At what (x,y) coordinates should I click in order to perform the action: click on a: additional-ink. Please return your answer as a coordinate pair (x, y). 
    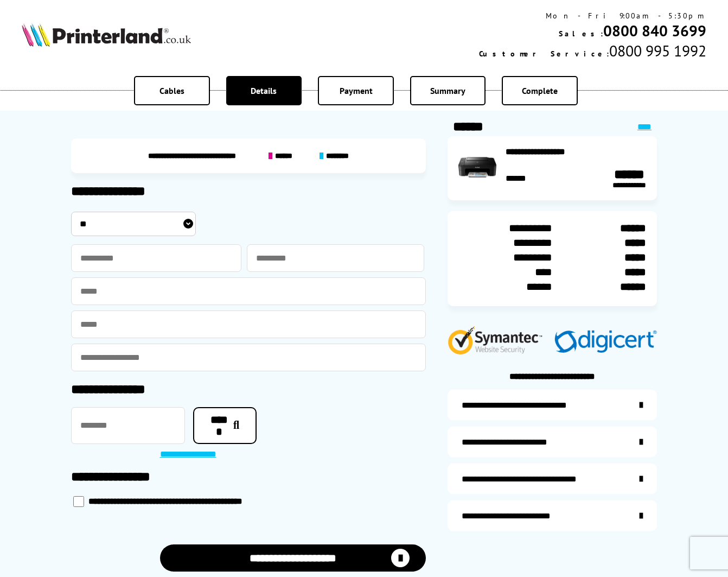
    Looking at the image, I should click on (552, 405).